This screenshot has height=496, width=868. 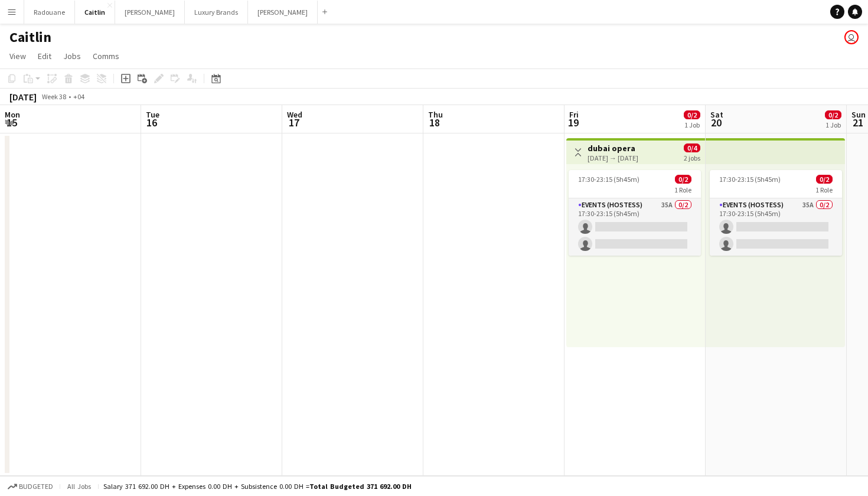 I want to click on div: Salary 371 692.00 DH + Expenses 0.00 DH + Subsistence 0.00 DH =, so click(x=257, y=486).